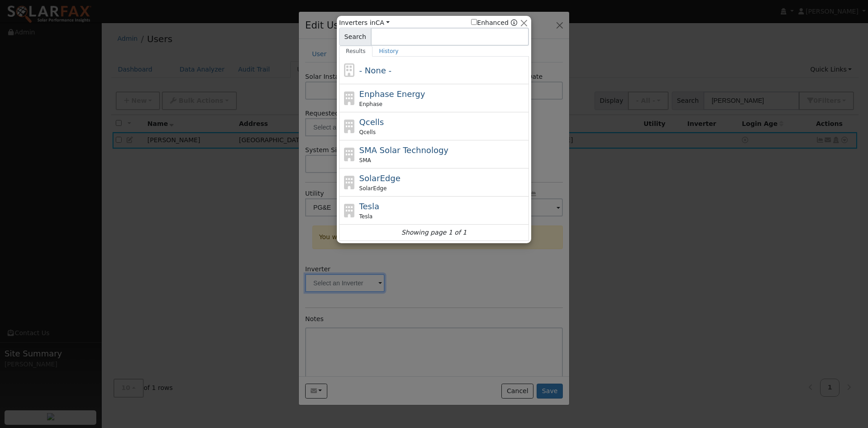  I want to click on span: - None -, so click(375, 71).